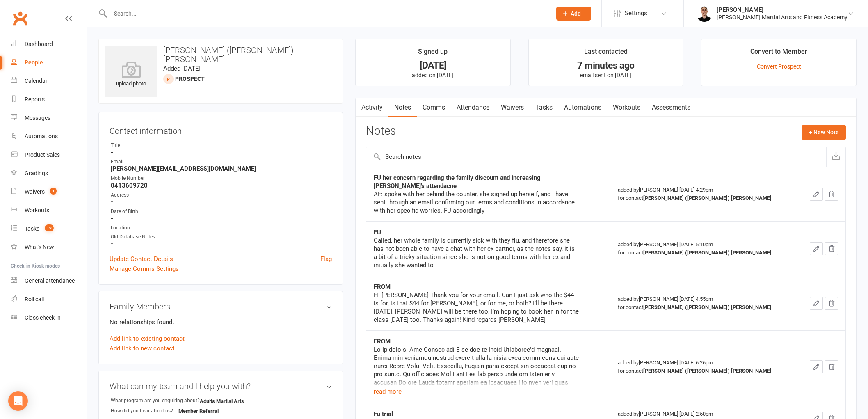  What do you see at coordinates (50, 280) in the screenshot?
I see `div: General attendance` at bounding box center [50, 280].